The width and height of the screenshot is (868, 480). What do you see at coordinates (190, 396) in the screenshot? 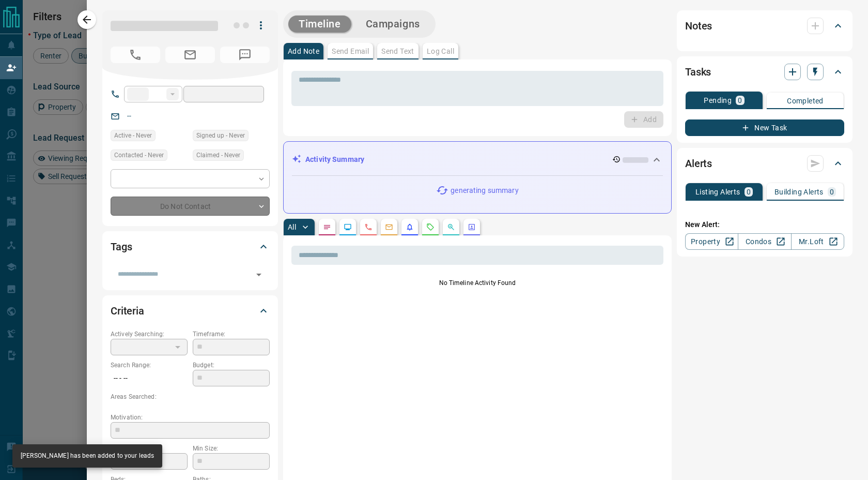
I see `p: Areas Searched:` at bounding box center [190, 396].